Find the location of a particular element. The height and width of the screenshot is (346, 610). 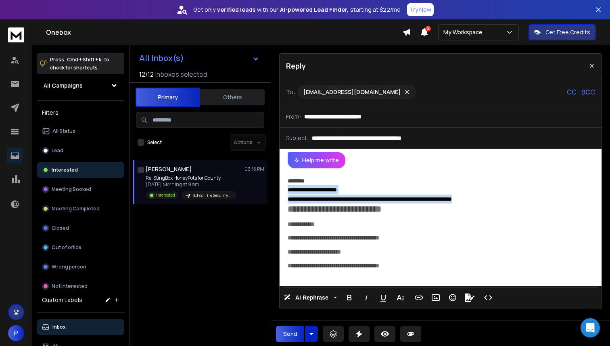

p: Meeting Completed is located at coordinates (75, 208).